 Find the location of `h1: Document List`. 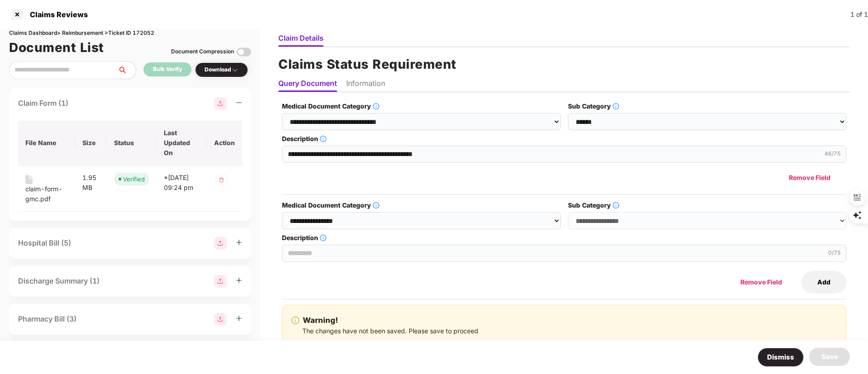

h1: Document List is located at coordinates (57, 48).